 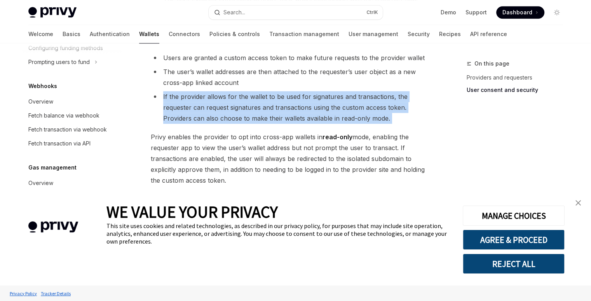 I want to click on a: Privacy Policy, so click(x=23, y=294).